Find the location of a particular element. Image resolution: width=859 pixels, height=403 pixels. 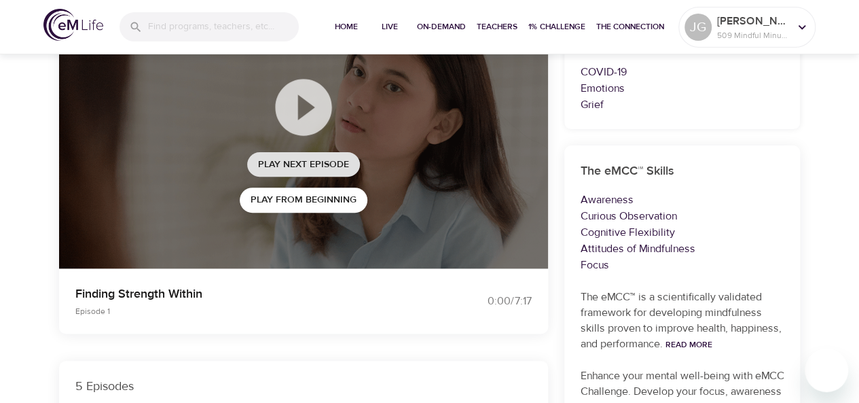

p: Awareness is located at coordinates (682, 200).